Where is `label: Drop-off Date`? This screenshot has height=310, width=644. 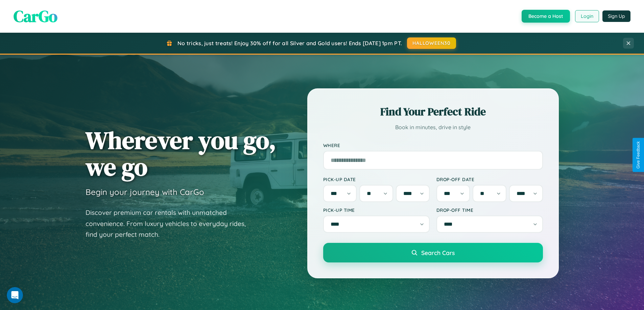 label: Drop-off Date is located at coordinates (490, 179).